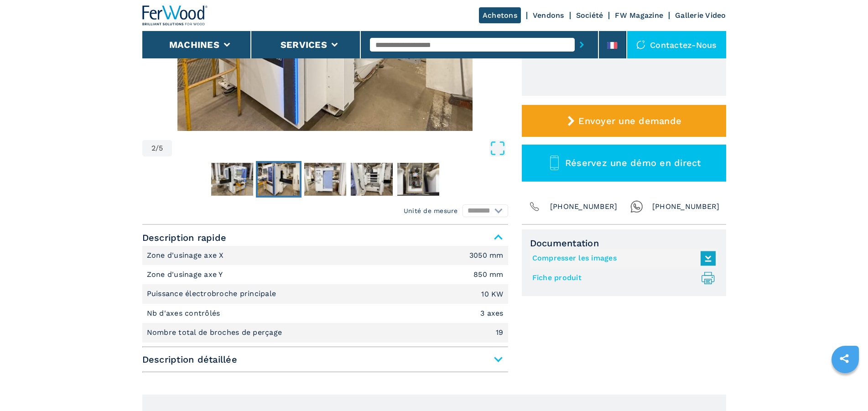 The image size is (868, 411). What do you see at coordinates (161, 149) in the screenshot?
I see `span: 5` at bounding box center [161, 149].